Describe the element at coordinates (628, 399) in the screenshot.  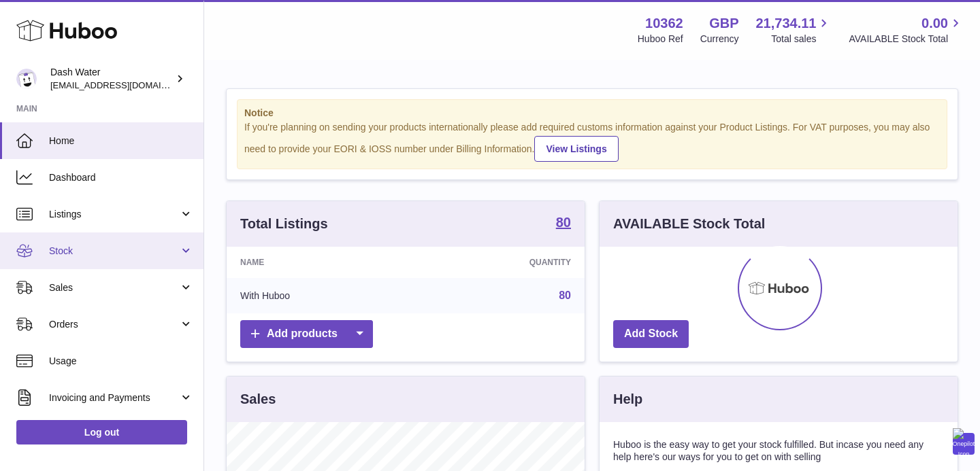
I see `h3: Help` at that location.